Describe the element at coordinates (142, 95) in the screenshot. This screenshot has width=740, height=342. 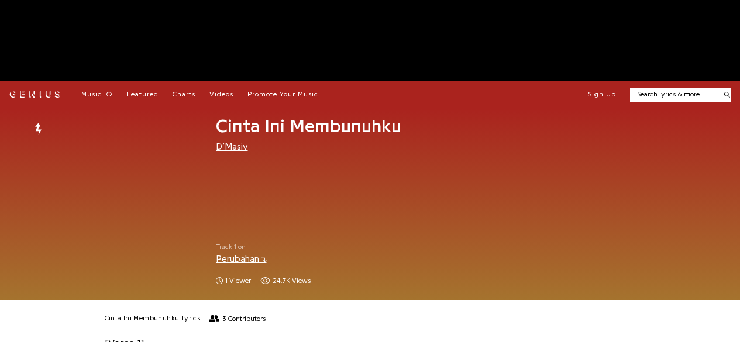
I see `a: Featured` at that location.